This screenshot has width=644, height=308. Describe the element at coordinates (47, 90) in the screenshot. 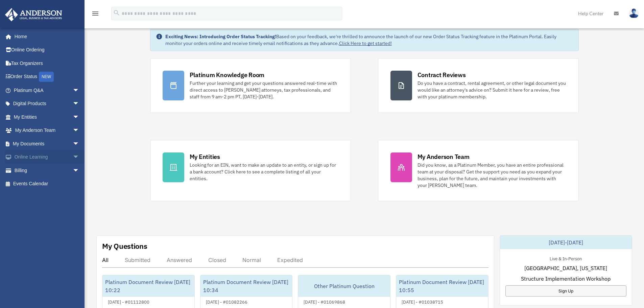

I see `a: Platinum Q&Aarrow_drop_down` at that location.